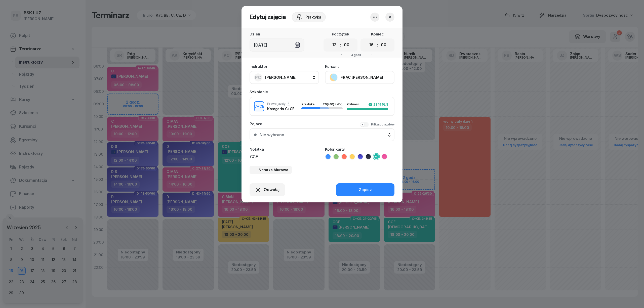  What do you see at coordinates (365, 190) in the screenshot?
I see `button: Zapisz` at bounding box center [365, 190].